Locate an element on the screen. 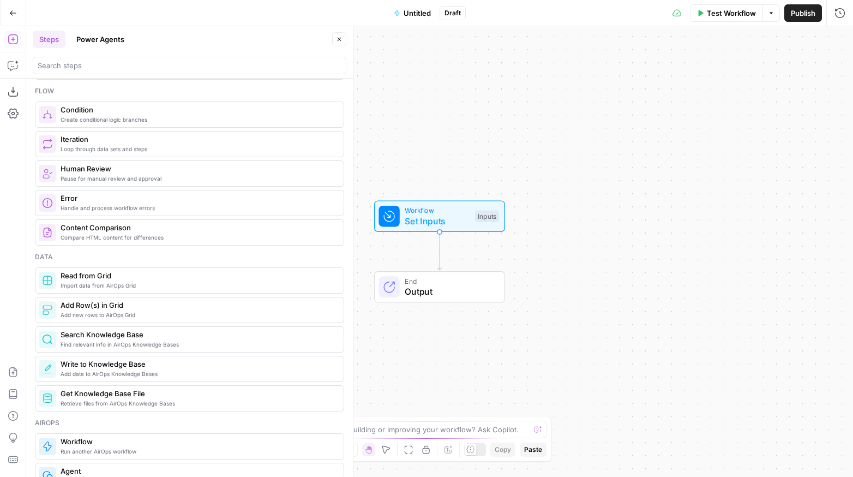  span: Loop through data sets and steps is located at coordinates (197, 149).